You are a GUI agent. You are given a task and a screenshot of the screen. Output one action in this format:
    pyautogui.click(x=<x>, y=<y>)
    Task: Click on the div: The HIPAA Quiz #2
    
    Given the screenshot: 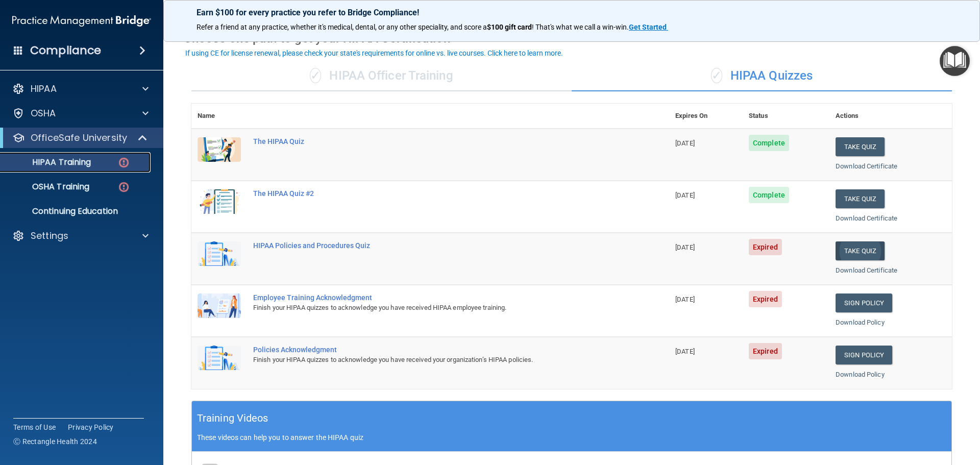 What is the action you would take?
    pyautogui.click(x=435, y=193)
    